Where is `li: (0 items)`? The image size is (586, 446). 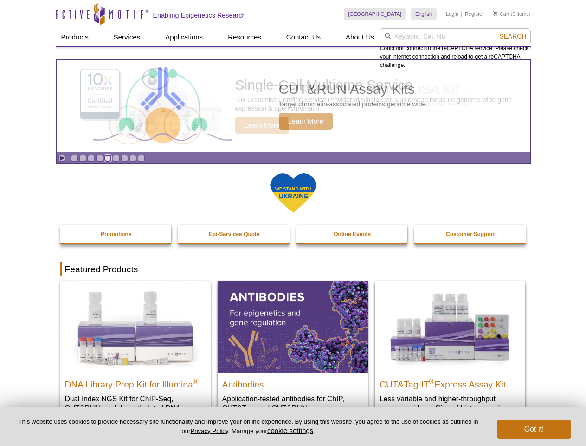 li: (0 items) is located at coordinates (512, 14).